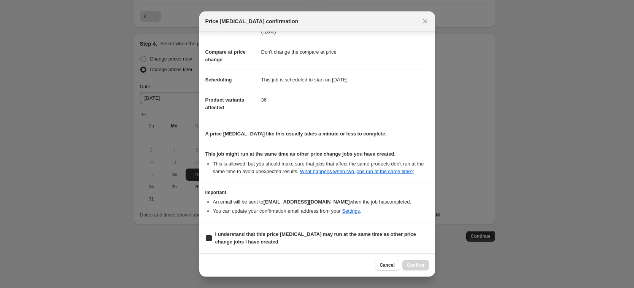 The width and height of the screenshot is (634, 288). Describe the element at coordinates (317, 192) in the screenshot. I see `h3: Important` at that location.